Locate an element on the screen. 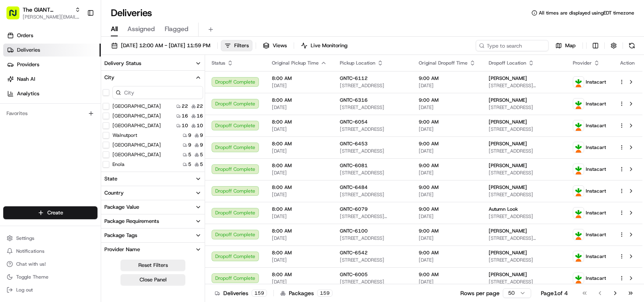  button: Views is located at coordinates (274, 46).